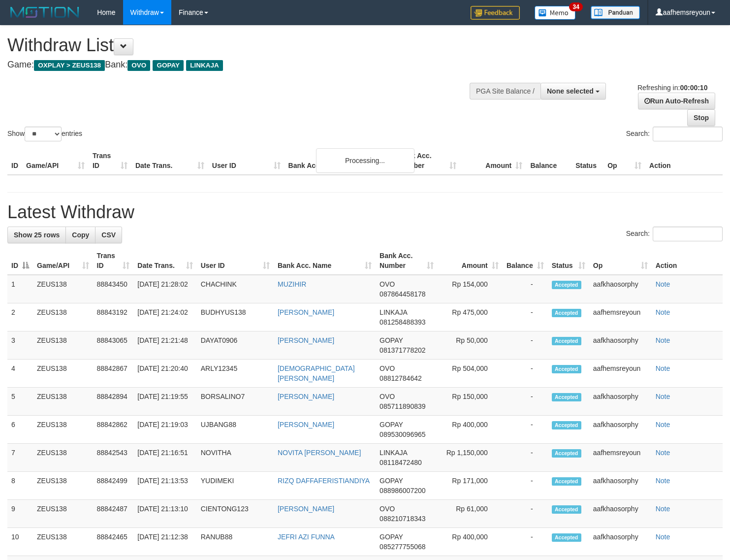 The height and width of the screenshot is (560, 730). What do you see at coordinates (587, 160) in the screenshot?
I see `th: Status` at bounding box center [587, 160].